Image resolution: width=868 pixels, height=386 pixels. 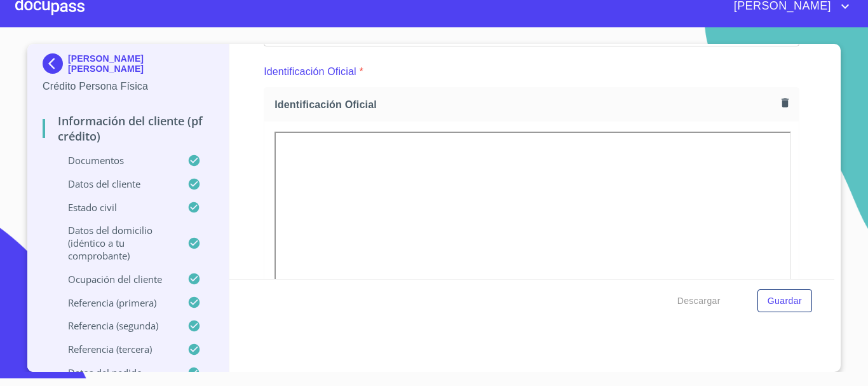 What do you see at coordinates (115, 279) in the screenshot?
I see `p: Ocupación del Cliente` at bounding box center [115, 279].